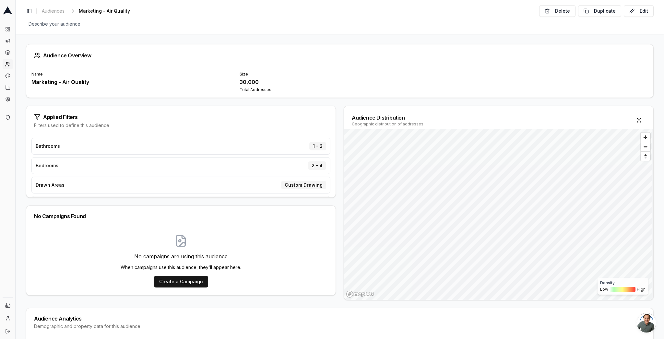 The image size is (664, 339). What do you see at coordinates (48, 146) in the screenshot?
I see `span: Bathrooms` at bounding box center [48, 146].